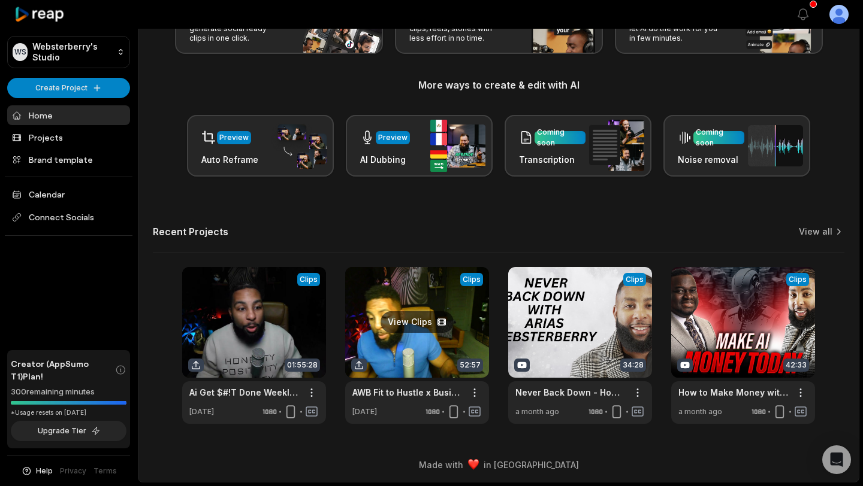 This screenshot has width=863, height=486. I want to click on img: auto_reframe.png, so click(299, 146).